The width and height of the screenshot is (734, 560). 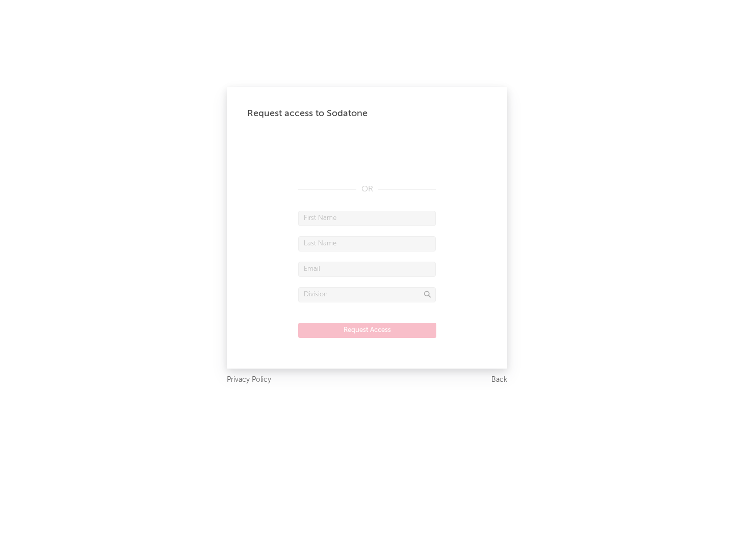 I want to click on input: First Name, so click(x=367, y=219).